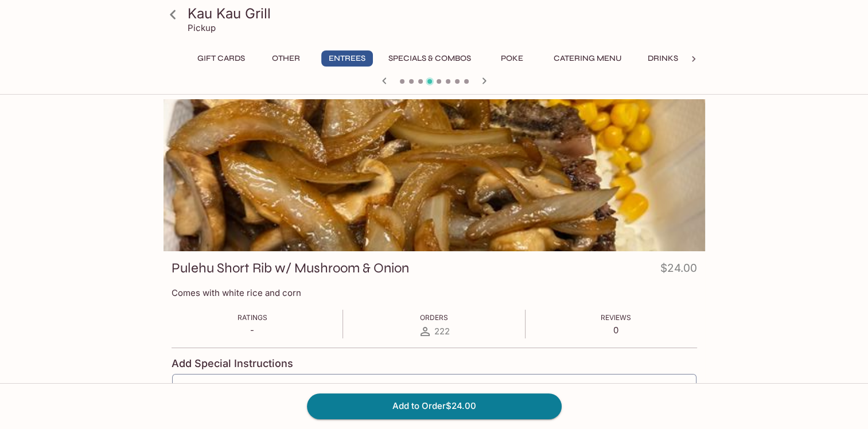 The image size is (868, 429). What do you see at coordinates (616, 318) in the screenshot?
I see `span: Reviews` at bounding box center [616, 318].